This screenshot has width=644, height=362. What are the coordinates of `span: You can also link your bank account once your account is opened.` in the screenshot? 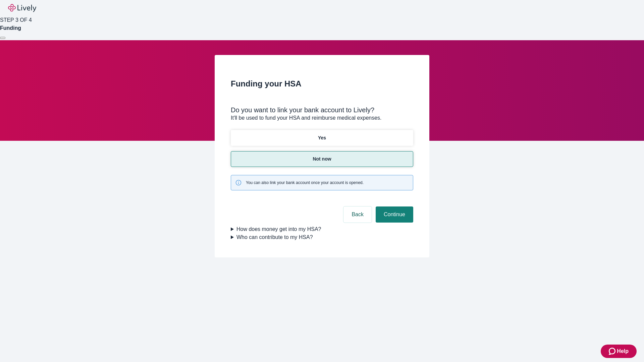 It's located at (304, 183).